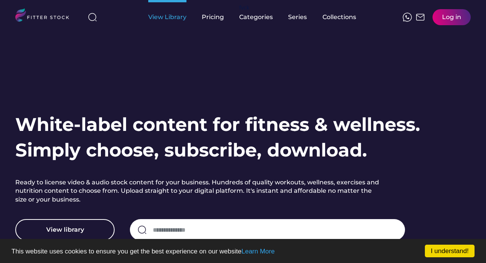 The image size is (486, 263). I want to click on div: Log in, so click(452, 17).